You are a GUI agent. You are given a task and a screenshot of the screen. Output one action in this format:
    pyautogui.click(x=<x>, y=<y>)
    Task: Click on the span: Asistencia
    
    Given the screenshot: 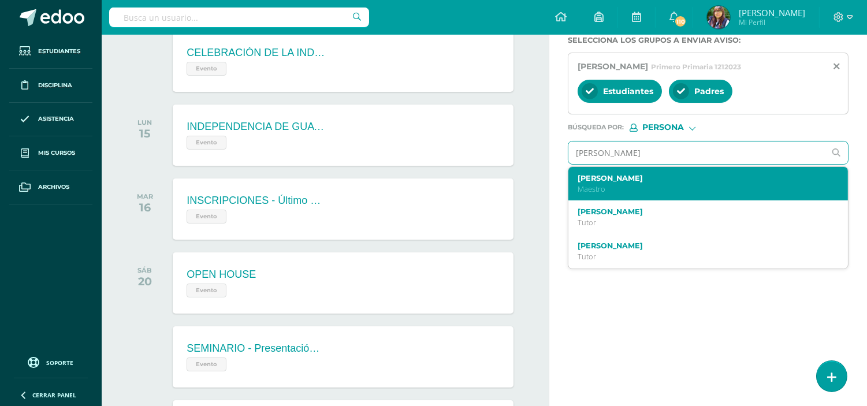 What is the action you would take?
    pyautogui.click(x=56, y=119)
    